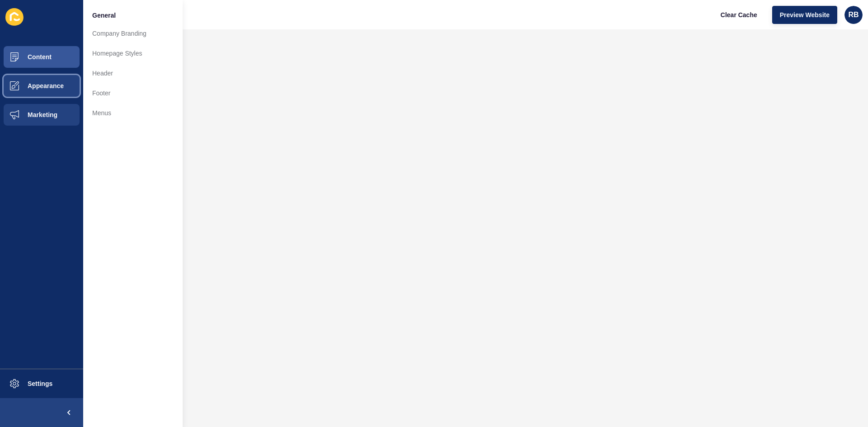 The width and height of the screenshot is (868, 427). What do you see at coordinates (804, 15) in the screenshot?
I see `button: Preview Website` at bounding box center [804, 15].